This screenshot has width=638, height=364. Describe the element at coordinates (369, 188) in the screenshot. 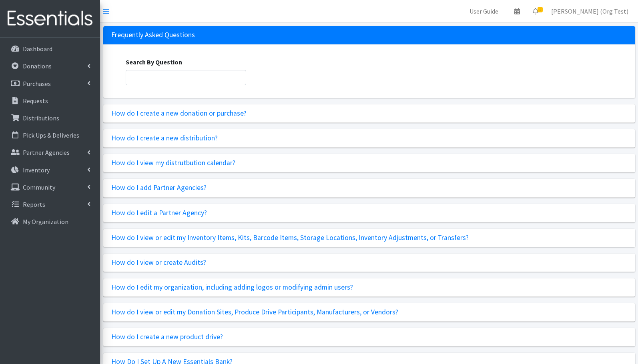

I see `h4: How do I add Partner Agencies?` at that location.